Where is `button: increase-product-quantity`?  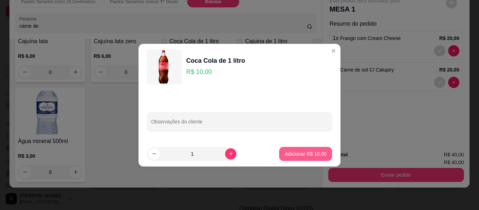
button: increase-product-quantity is located at coordinates (231, 154).